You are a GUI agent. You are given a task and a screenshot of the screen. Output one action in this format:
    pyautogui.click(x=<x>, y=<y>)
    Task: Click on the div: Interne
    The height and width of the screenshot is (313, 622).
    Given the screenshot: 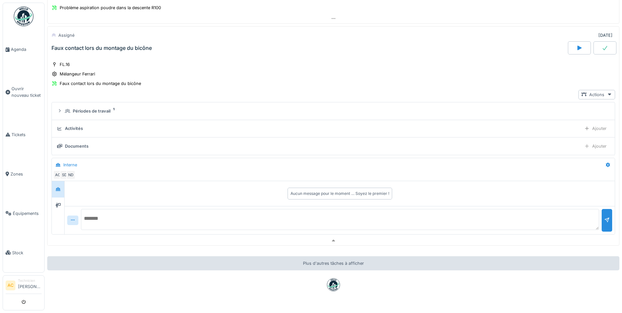 What is the action you would take?
    pyautogui.click(x=70, y=165)
    